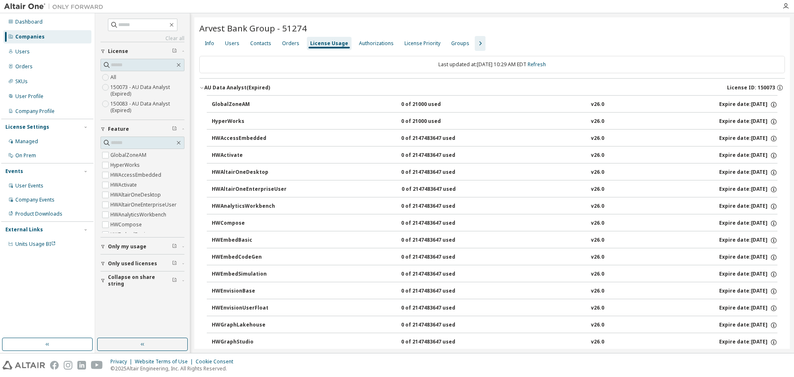 The height and width of the screenshot is (377, 794). I want to click on div: License Priority, so click(422, 43).